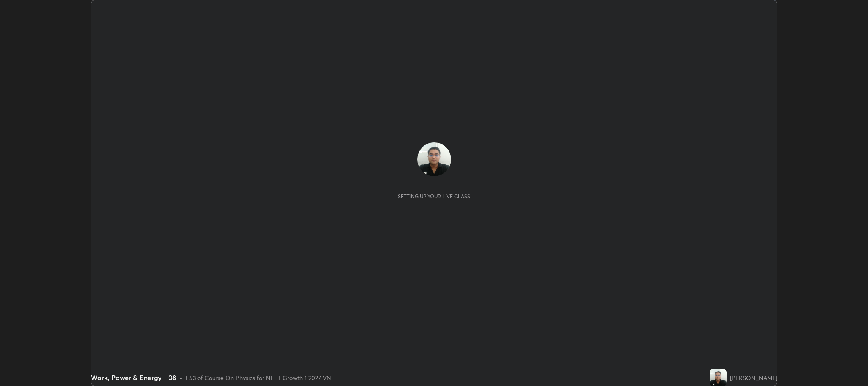  I want to click on div: L53 of Course On Physics for NEET Growth 1 2027 VN, so click(259, 377).